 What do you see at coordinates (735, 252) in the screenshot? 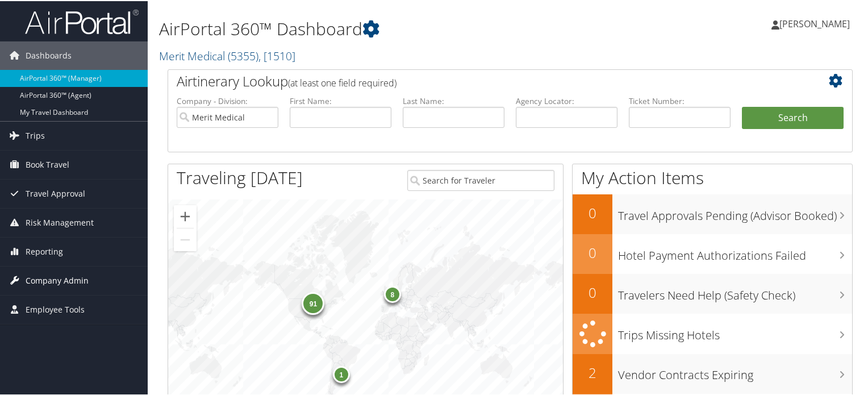
I see `h3: Hotel Payment Authorizations Failed` at bounding box center [735, 252].